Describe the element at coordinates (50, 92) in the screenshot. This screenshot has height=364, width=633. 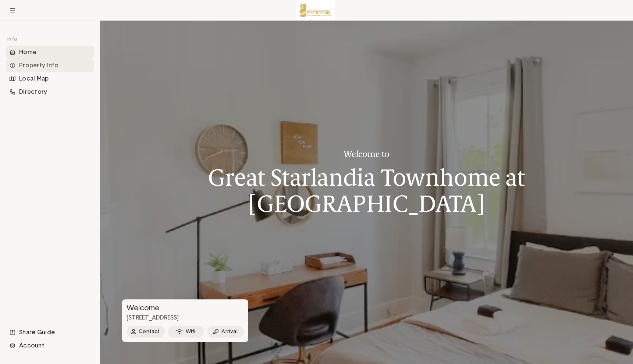
I see `div: Directory` at that location.